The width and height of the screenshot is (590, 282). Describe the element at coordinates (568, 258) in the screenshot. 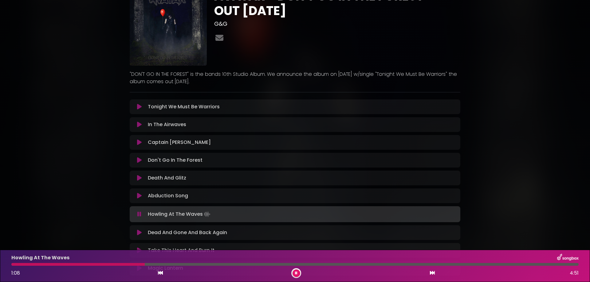

I see `img: songbox-logo-white.png` at that location.